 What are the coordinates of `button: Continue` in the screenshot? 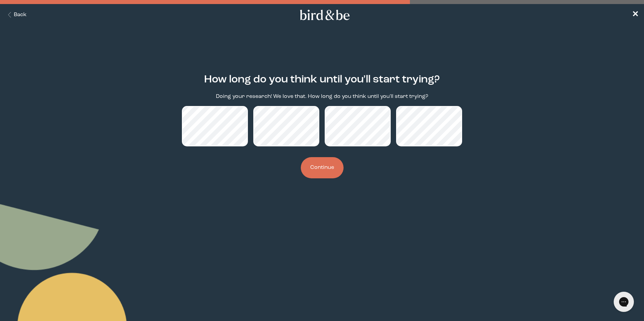 It's located at (322, 168).